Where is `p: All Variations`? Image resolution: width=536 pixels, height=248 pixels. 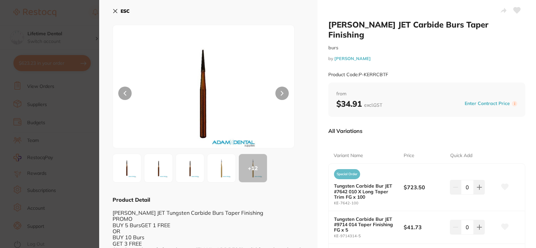
p: All Variations is located at coordinates (345, 131).